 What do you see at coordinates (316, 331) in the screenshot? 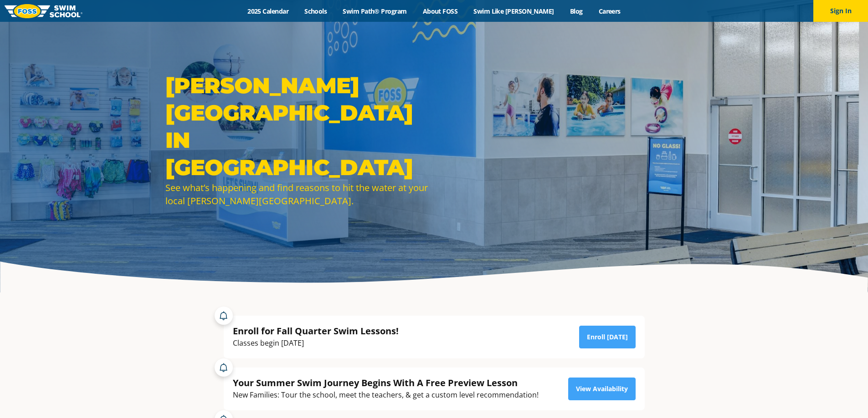
I see `div: Enroll for Fall Quarter Swim Lessons!` at bounding box center [316, 331].